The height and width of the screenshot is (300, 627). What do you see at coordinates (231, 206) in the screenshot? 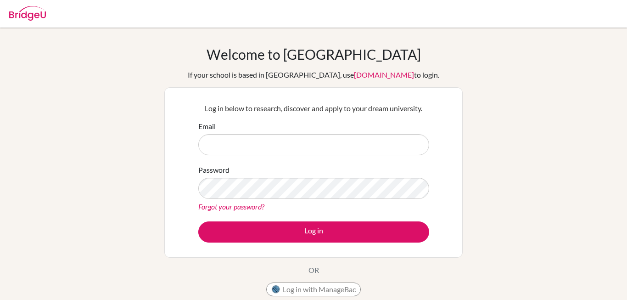
I see `a: Forgot your password?` at bounding box center [231, 206].